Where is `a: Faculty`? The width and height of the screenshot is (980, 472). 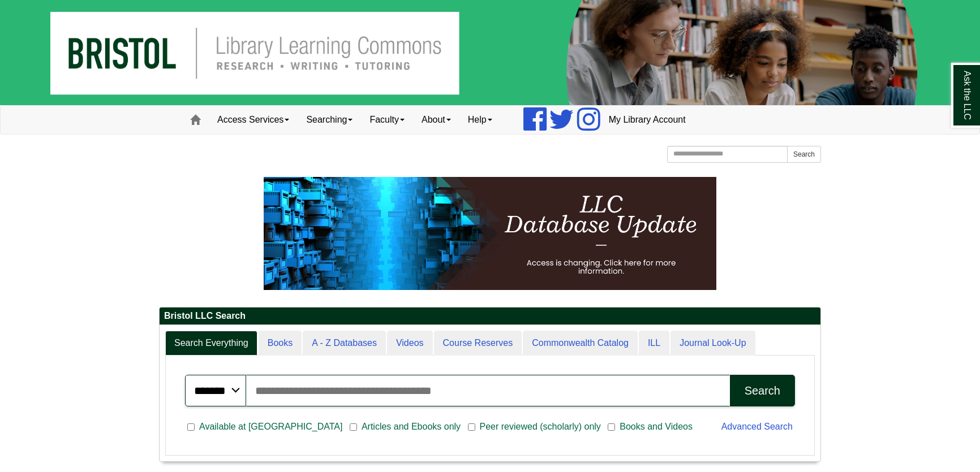 a: Faculty is located at coordinates (387, 120).